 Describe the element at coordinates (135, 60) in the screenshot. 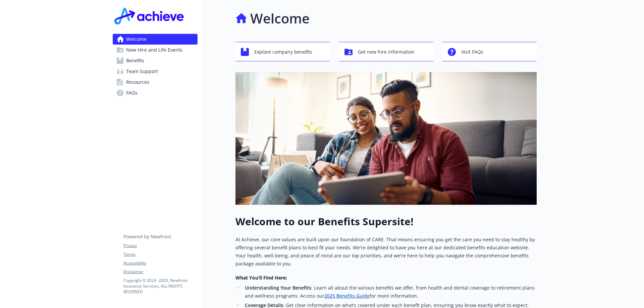

I see `span: Benefits` at that location.